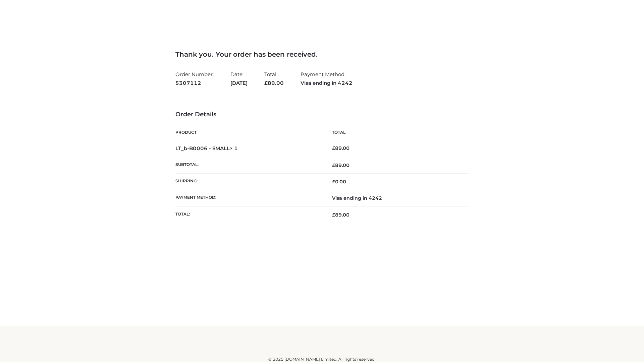  I want to click on th: Total, so click(395, 132).